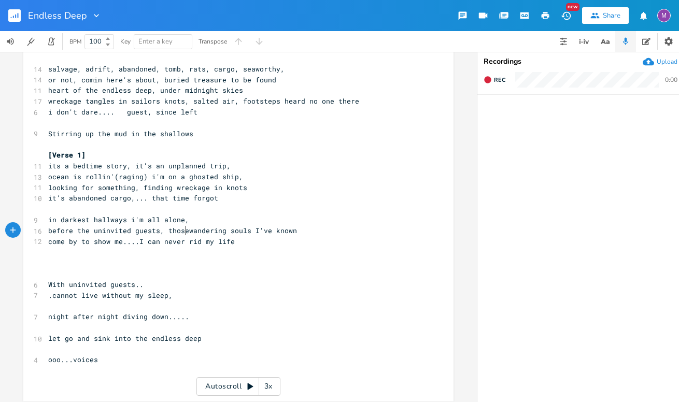 The image size is (679, 402). I want to click on span: salvage, adrift, abandoned, tomb, rats, cargo, seaworthy,, so click(166, 69).